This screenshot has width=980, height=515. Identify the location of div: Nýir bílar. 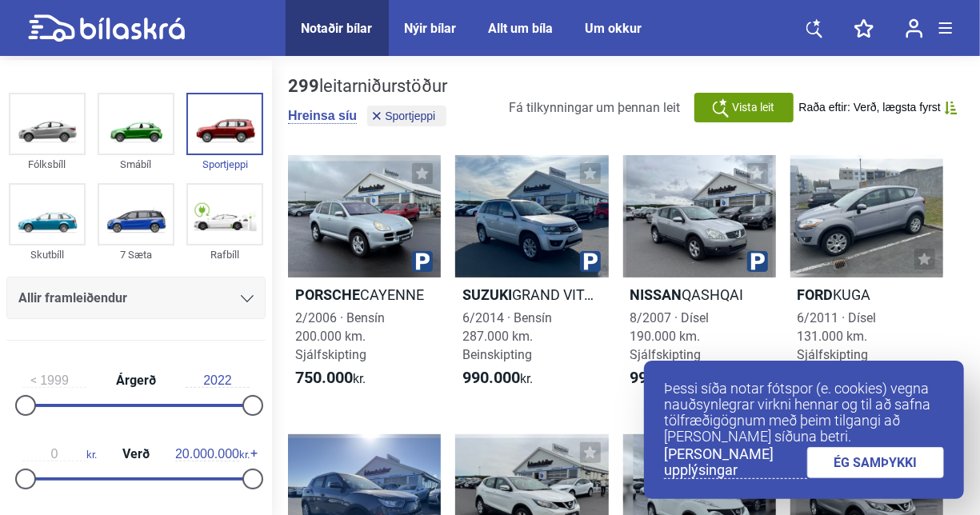
(431, 28).